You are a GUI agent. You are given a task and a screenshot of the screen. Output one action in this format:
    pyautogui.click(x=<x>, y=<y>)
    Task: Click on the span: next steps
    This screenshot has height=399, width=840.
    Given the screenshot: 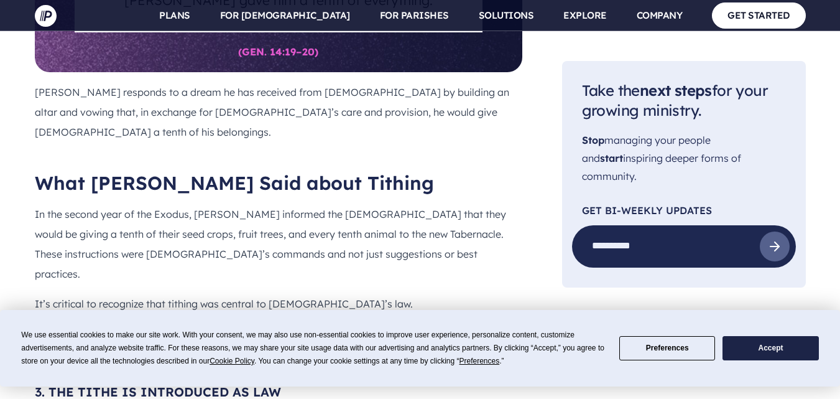 What is the action you would take?
    pyautogui.click(x=676, y=90)
    